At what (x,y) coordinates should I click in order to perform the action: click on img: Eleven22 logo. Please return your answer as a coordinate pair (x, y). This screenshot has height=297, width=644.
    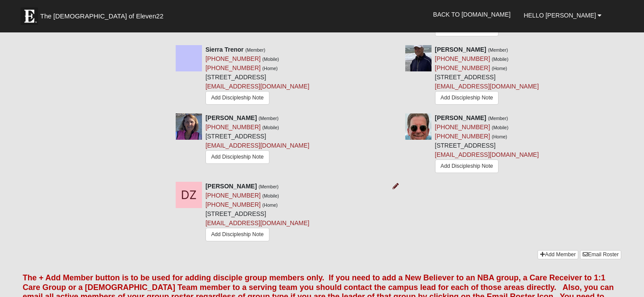
    Looking at the image, I should click on (29, 16).